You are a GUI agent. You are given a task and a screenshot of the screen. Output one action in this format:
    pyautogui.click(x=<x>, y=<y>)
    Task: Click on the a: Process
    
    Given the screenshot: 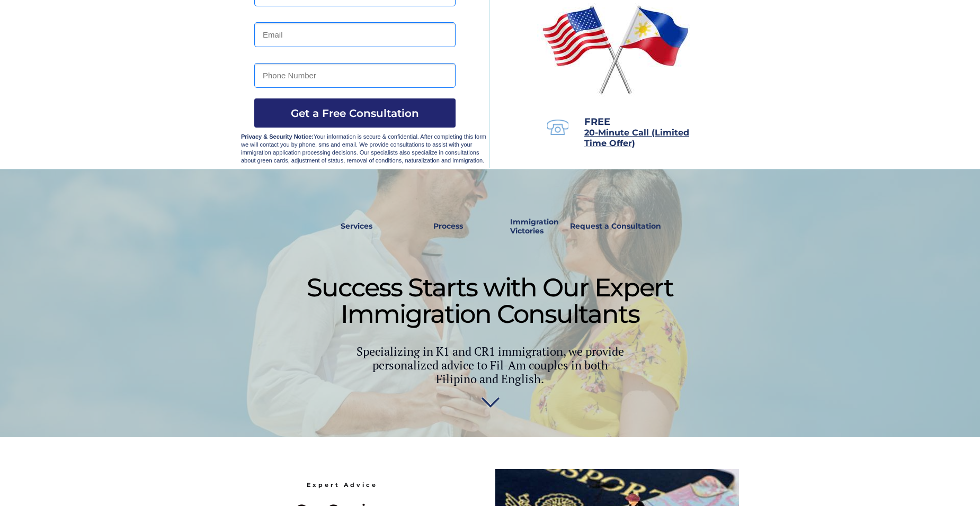 What is the action you would take?
    pyautogui.click(x=448, y=227)
    